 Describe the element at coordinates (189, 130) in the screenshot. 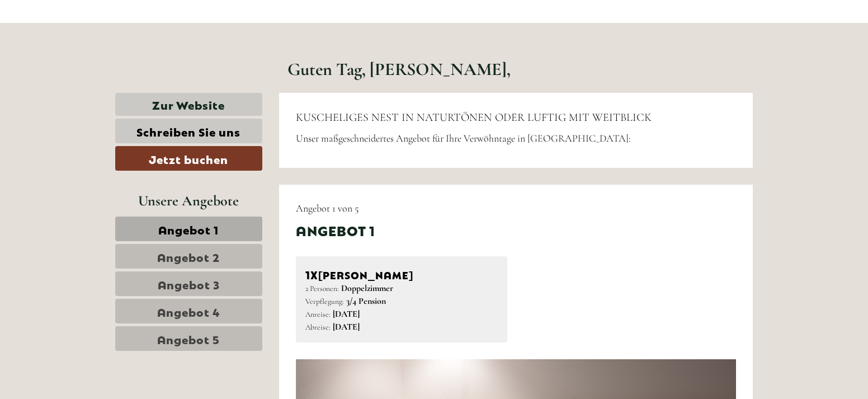

I see `a: Schreiben Sie uns` at that location.